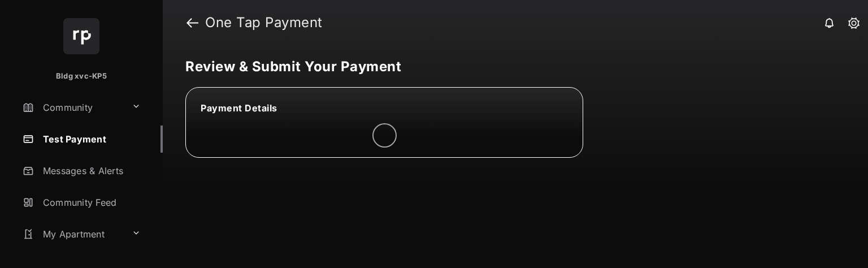  Describe the element at coordinates (264, 23) in the screenshot. I see `strong: One Tap Payment` at that location.